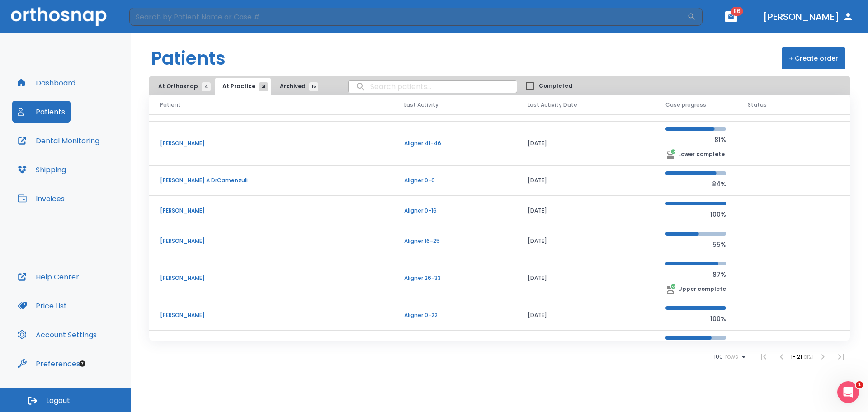 This screenshot has height=412, width=868. I want to click on button: Price List, so click(42, 306).